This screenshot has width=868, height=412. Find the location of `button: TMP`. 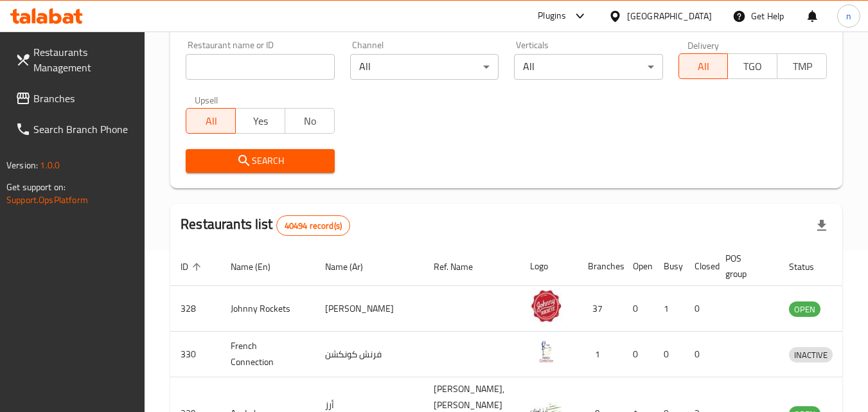

button: TMP is located at coordinates (802, 66).